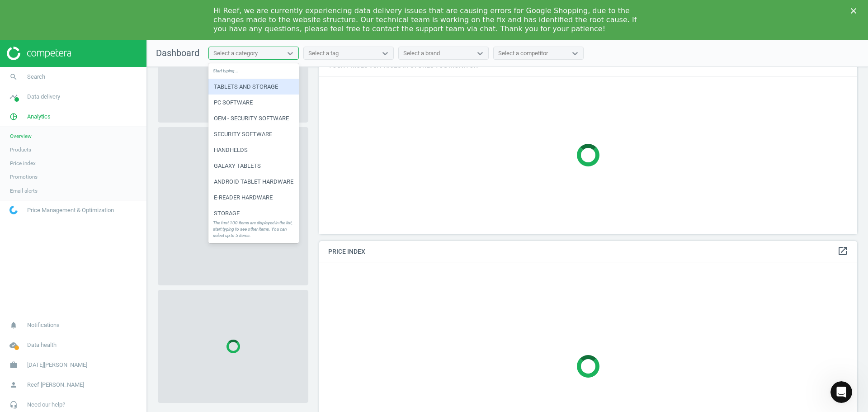  I want to click on div: Hi Reef, we are currently experiencing data delivery issues that are causing errors for Google Sh..., so click(427, 20).